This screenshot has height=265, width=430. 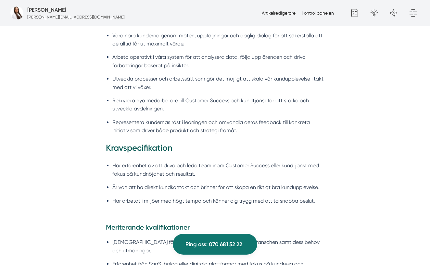 What do you see at coordinates (218, 201) in the screenshot?
I see `li: Har arbetat i miljöer med högt tempo och känner dig trygg med att ta snabba beslut.` at bounding box center [218, 201].